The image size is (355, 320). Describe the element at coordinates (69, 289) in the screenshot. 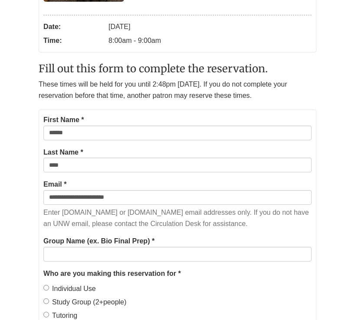

I see `label: Individual Use` at that location.